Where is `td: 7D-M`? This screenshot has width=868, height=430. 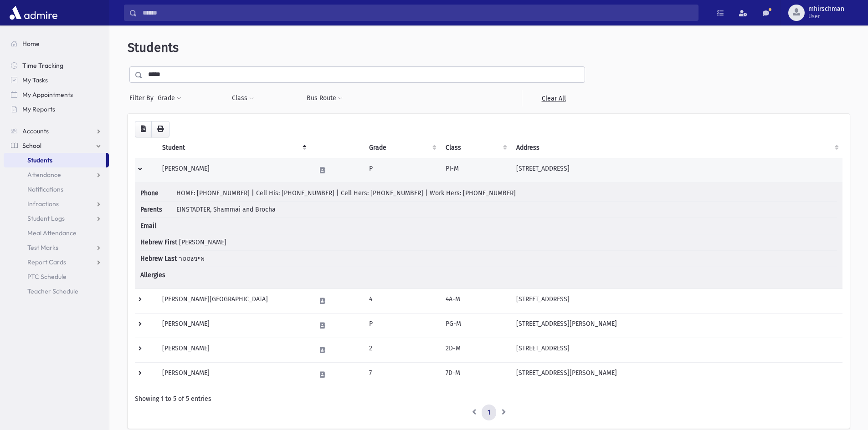 td: 7D-M is located at coordinates (475, 375).